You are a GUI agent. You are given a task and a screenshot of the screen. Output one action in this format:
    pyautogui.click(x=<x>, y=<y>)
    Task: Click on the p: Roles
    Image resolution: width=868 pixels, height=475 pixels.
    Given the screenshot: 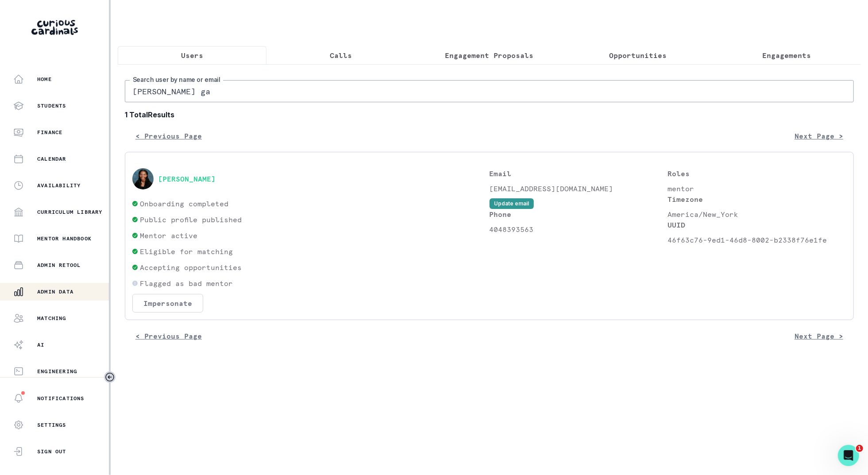 What is the action you would take?
    pyautogui.click(x=757, y=174)
    